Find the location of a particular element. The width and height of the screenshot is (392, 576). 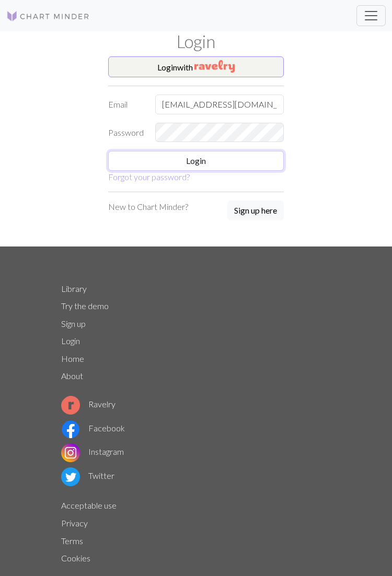

a: Home is located at coordinates (72, 358).